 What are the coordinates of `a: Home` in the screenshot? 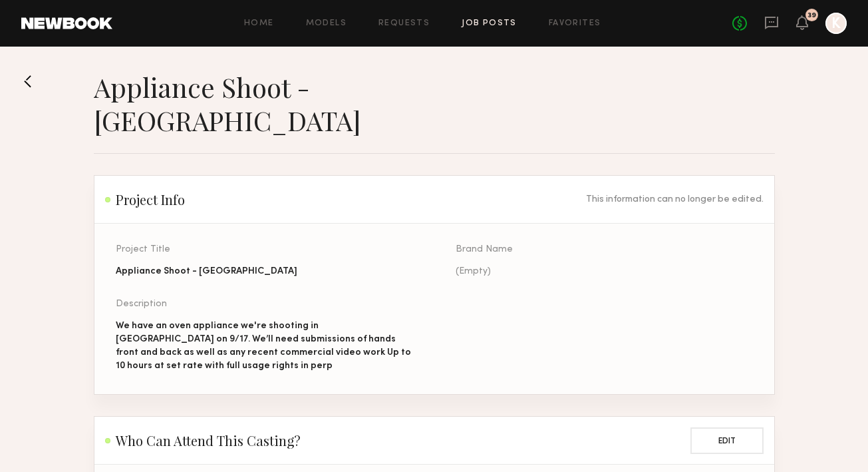 It's located at (259, 23).